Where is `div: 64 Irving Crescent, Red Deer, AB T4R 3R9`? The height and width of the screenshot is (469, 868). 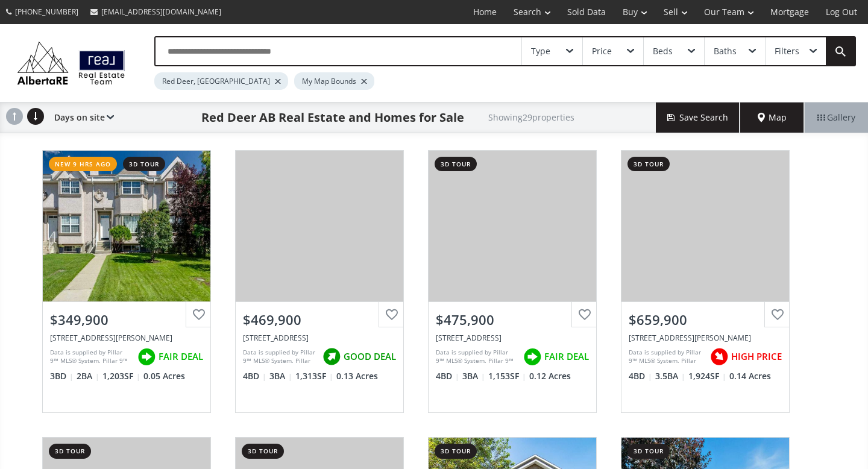
div: 64 Irving Crescent, Red Deer, AB T4R 3R9 is located at coordinates (319, 337).